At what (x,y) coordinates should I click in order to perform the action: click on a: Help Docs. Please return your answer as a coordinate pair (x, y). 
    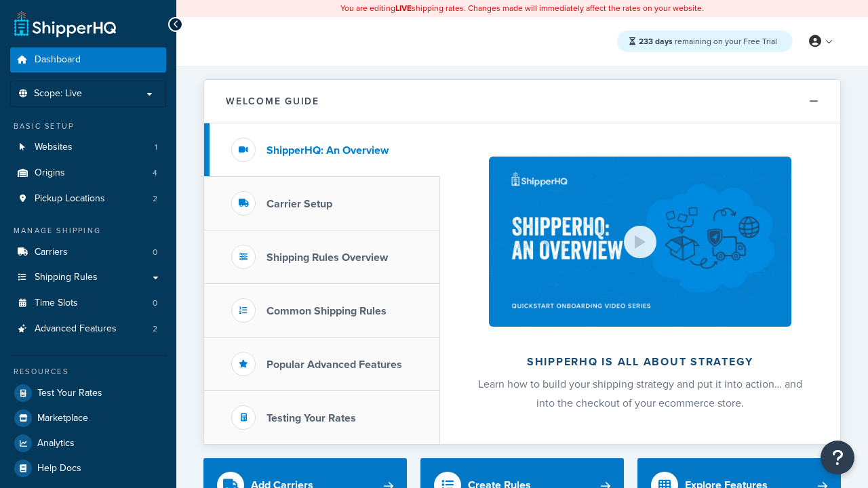
    Looking at the image, I should click on (88, 469).